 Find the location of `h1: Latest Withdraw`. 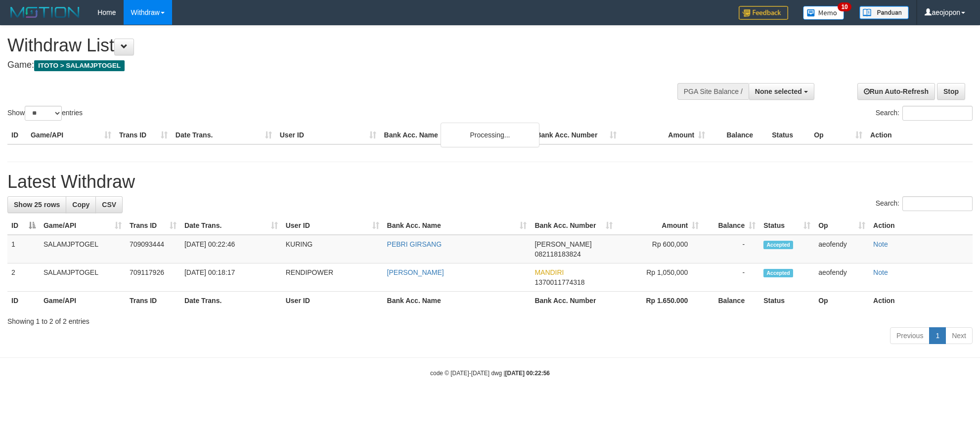

h1: Latest Withdraw is located at coordinates (490, 182).